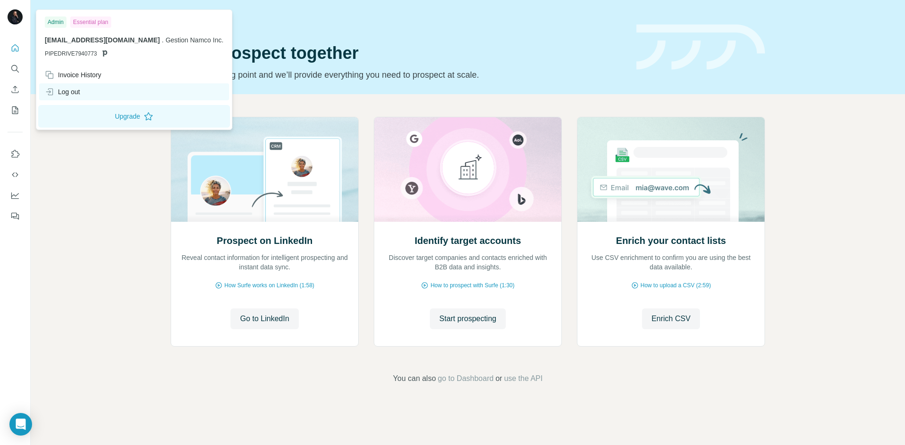  I want to click on span: Go to LinkedIn, so click(264, 319).